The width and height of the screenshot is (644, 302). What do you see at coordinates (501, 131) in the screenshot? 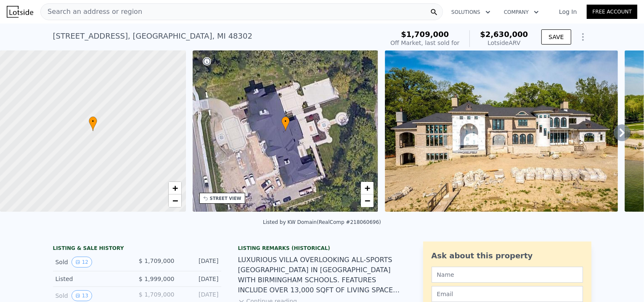
I see `img: Sale: 63644593 Parcel: 58673445` at bounding box center [501, 131].